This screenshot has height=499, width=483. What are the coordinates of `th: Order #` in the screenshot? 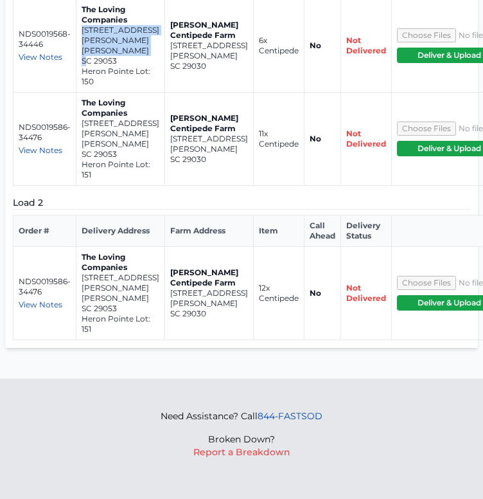 It's located at (45, 230).